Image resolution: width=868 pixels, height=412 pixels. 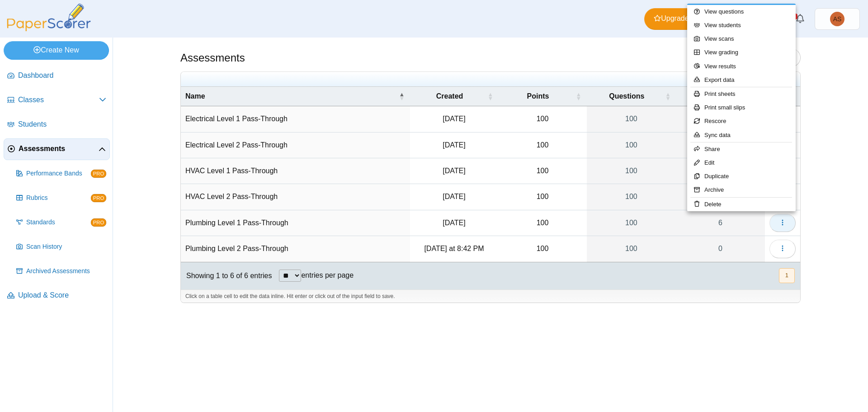 I want to click on time: May 21, 2025 at 4:17 PM, so click(x=454, y=118).